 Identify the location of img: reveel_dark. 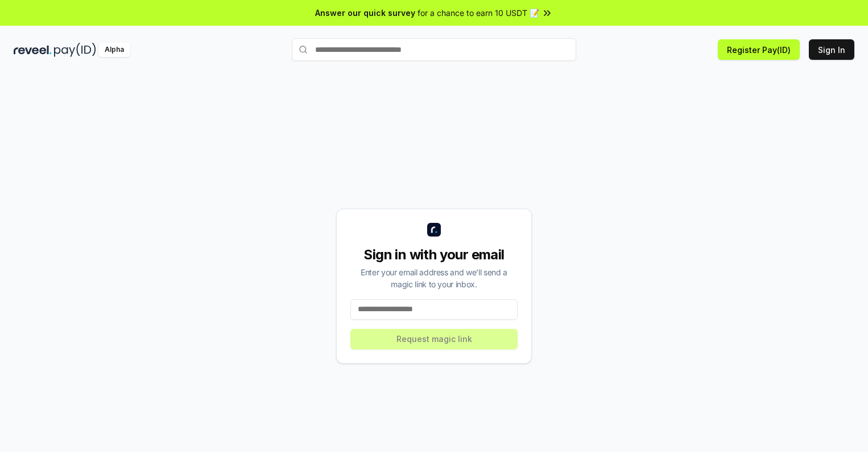
(32, 50).